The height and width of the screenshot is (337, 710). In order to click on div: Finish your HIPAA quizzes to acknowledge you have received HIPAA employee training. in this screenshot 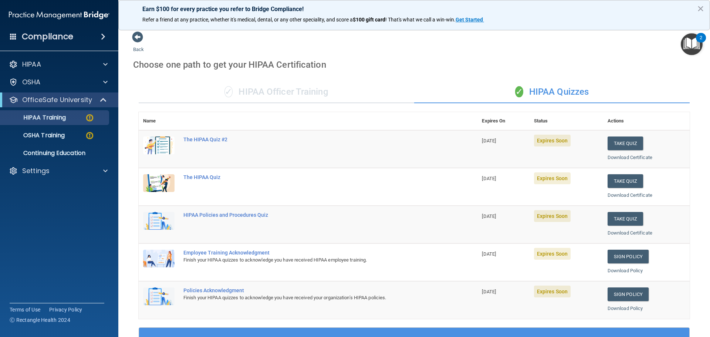, I will do `click(312, 260)`.